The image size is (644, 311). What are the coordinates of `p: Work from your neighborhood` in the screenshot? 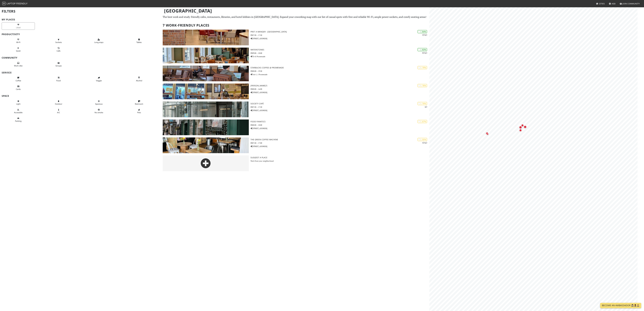 It's located at (340, 161).